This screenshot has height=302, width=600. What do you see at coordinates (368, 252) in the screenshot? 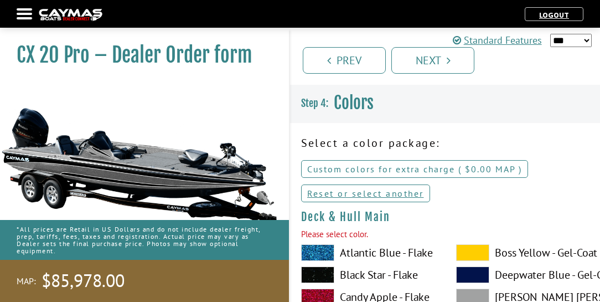
I see `label: Atlantic Blue - Flake` at bounding box center [368, 252].